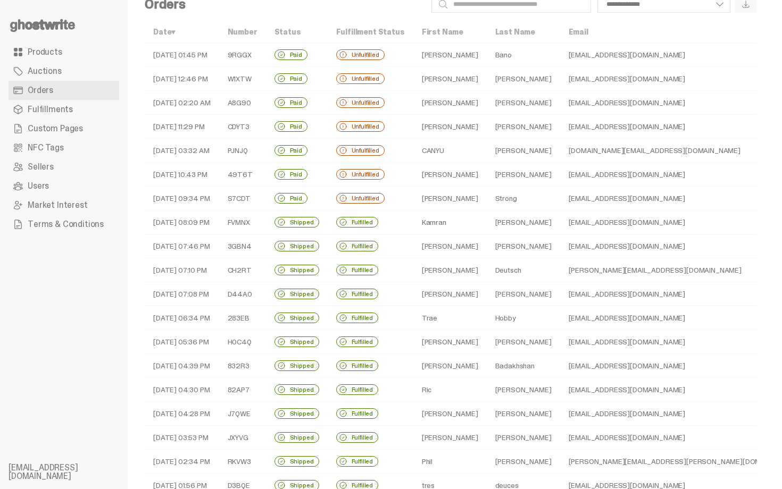  What do you see at coordinates (243, 342) in the screenshot?
I see `td: H0C4Q` at bounding box center [243, 342].